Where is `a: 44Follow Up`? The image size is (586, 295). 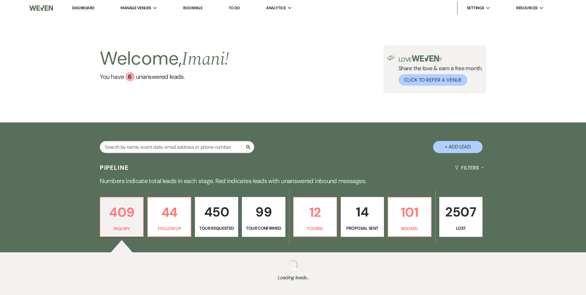 a: 44Follow Up is located at coordinates (169, 217).